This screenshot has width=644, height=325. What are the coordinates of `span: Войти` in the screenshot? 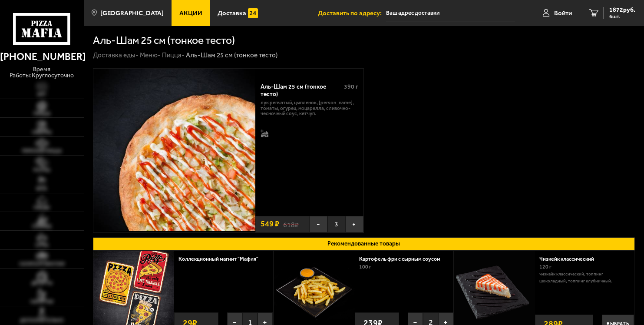 It's located at (563, 13).